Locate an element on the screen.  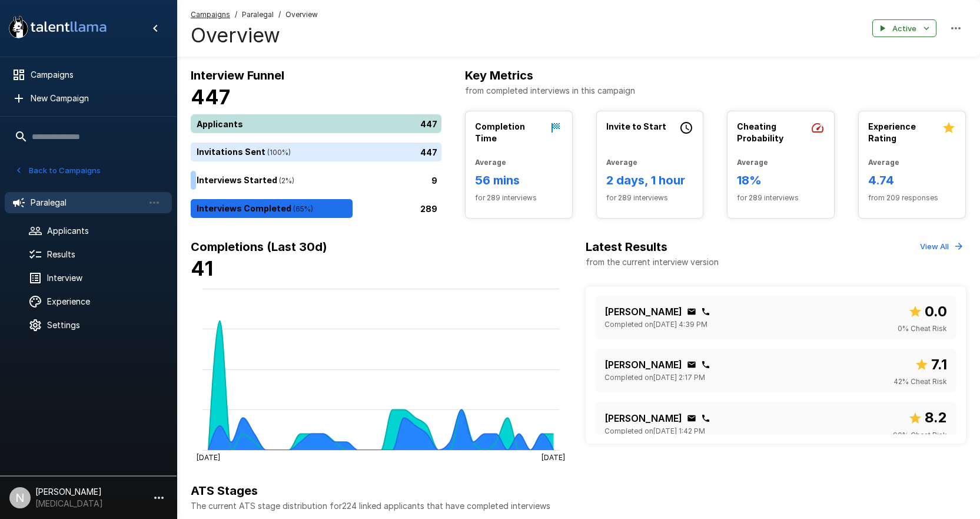
h6: 2 days, 1 hour is located at coordinates (650, 180).